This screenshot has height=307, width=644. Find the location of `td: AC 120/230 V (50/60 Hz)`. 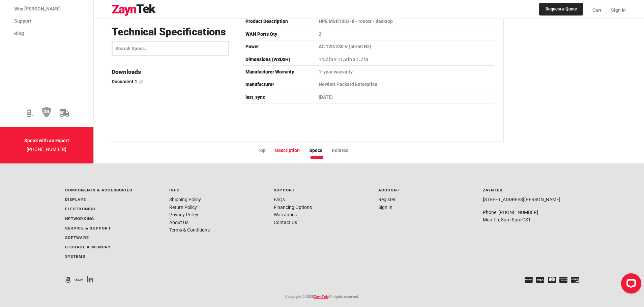

td: AC 120/230 V (50/60 Hz) is located at coordinates (404, 46).